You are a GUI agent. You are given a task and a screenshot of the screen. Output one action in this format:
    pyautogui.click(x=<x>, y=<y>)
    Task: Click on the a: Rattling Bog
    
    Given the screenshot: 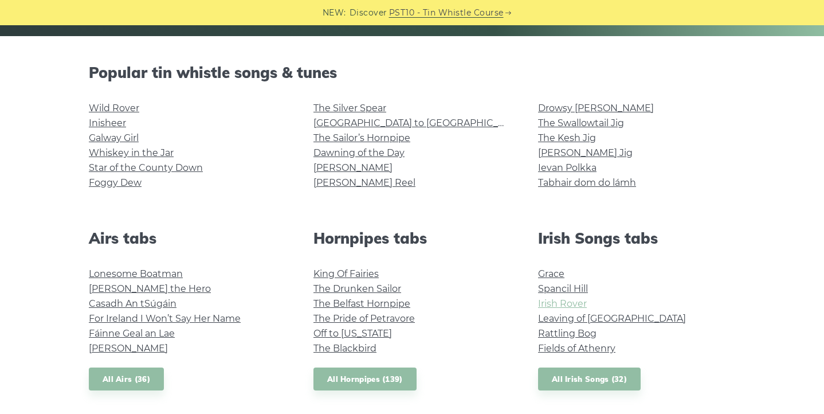 What is the action you would take?
    pyautogui.click(x=567, y=333)
    